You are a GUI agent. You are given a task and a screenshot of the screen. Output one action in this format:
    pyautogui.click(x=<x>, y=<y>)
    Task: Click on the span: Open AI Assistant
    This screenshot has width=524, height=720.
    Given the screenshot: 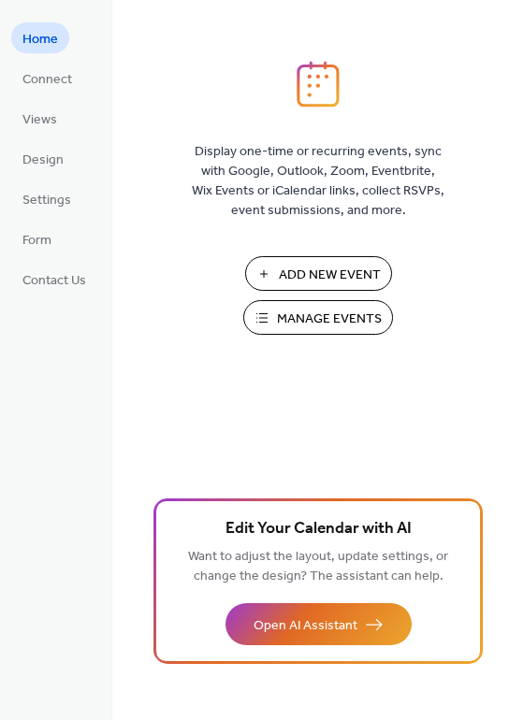 What is the action you would take?
    pyautogui.click(x=305, y=626)
    